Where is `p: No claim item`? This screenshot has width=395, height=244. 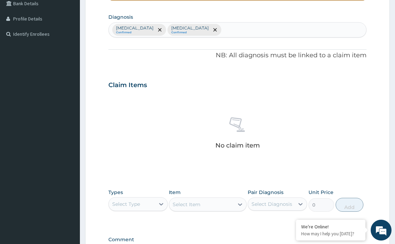
p: No claim item is located at coordinates (238, 146).